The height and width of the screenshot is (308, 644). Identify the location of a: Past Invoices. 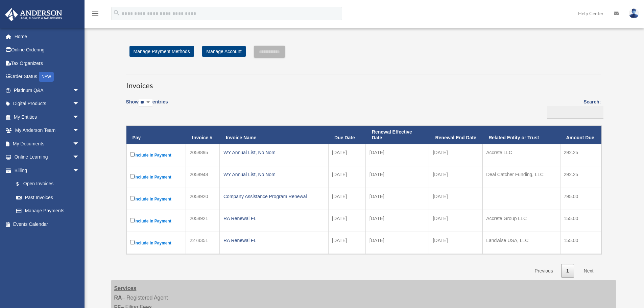
(47, 198).